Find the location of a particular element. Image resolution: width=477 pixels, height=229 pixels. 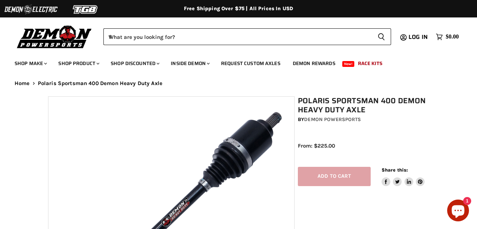

a: Shop Discounted is located at coordinates (134, 63).